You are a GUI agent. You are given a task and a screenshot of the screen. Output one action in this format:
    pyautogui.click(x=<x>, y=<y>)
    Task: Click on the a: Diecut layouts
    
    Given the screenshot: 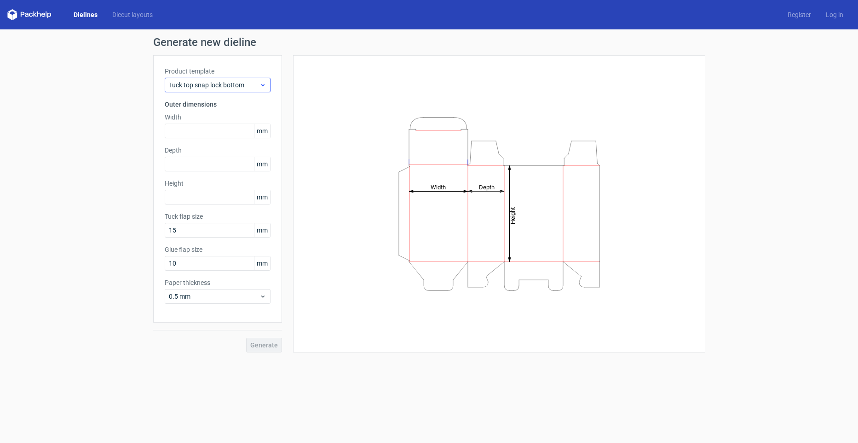 What is the action you would take?
    pyautogui.click(x=132, y=15)
    